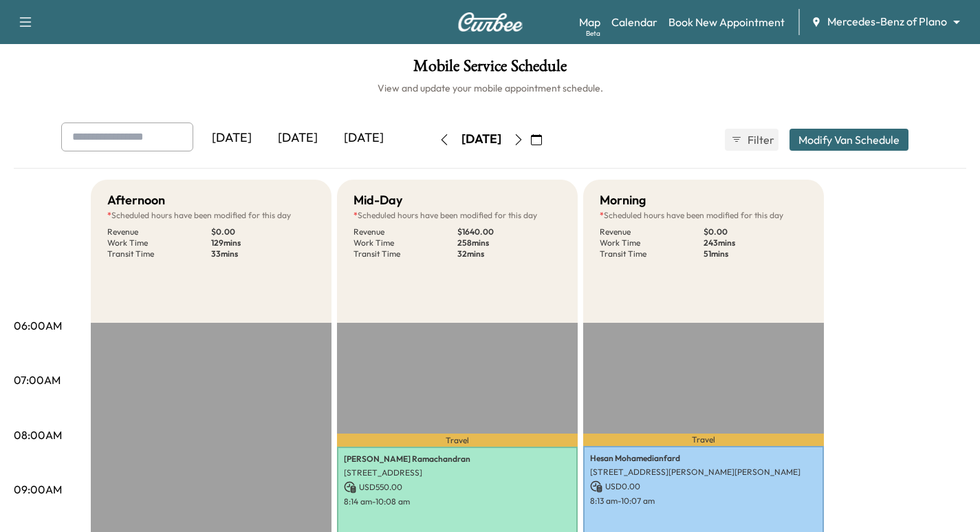 Image resolution: width=980 pixels, height=532 pixels. I want to click on h1: Mobile Service Schedule, so click(489, 69).